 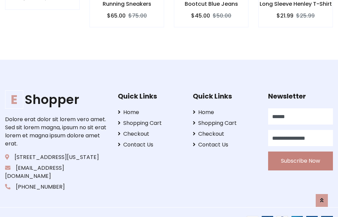 I want to click on h1: Shopper, so click(x=56, y=100).